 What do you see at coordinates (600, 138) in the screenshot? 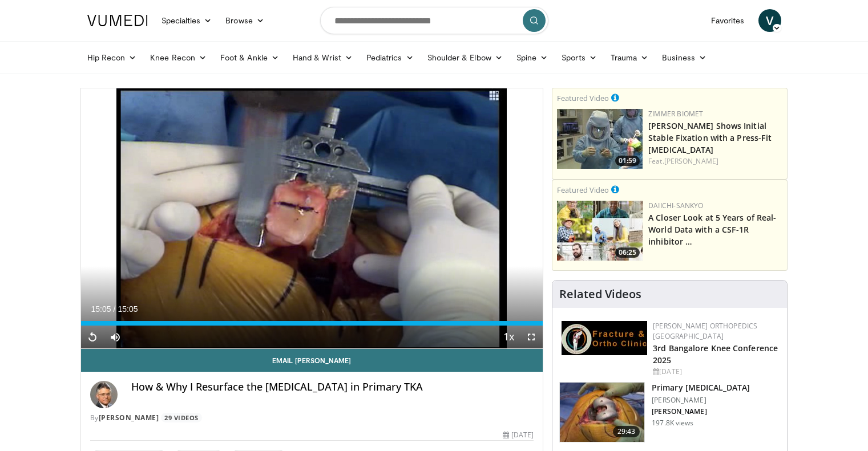
I see `img: 6bc46ad6-b634-4876-a934-24d4e08d5fac.150x105_q85_crop-smart_upscale.jpg` at bounding box center [600, 138].